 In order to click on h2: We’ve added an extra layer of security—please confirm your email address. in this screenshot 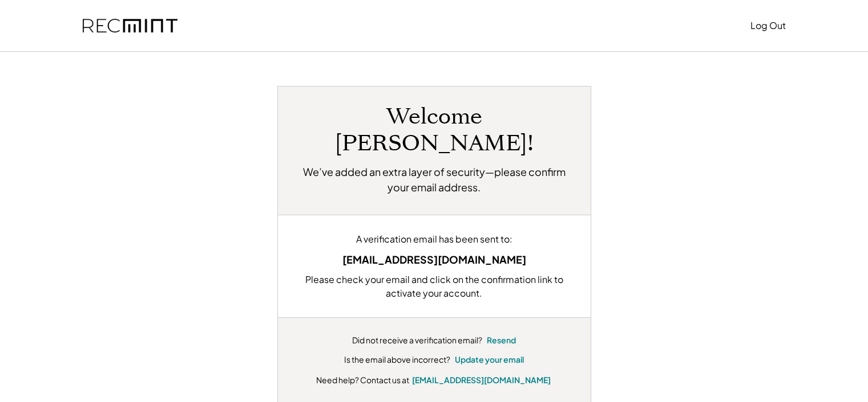, I will do `click(434, 180)`.